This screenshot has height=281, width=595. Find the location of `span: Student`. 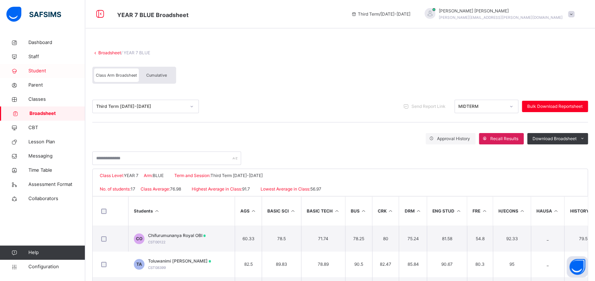

span: Student is located at coordinates (57, 71).